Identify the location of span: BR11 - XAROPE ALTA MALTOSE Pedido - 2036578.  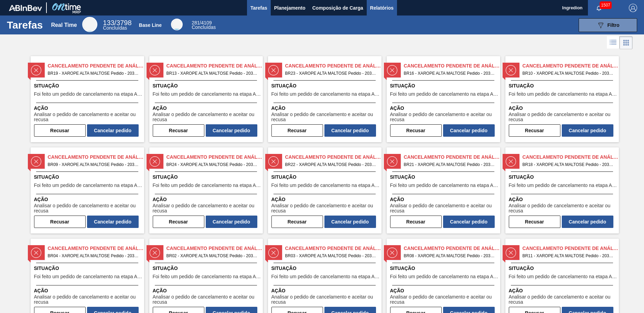
(568, 256).